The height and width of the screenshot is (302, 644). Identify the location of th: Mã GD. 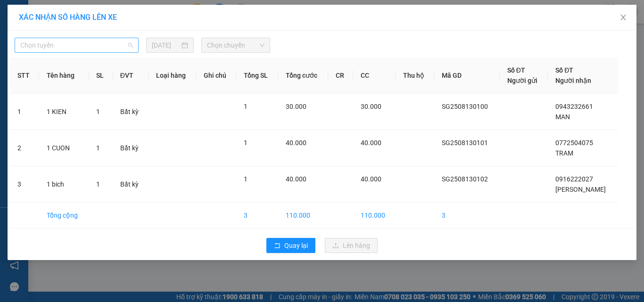
(466, 75).